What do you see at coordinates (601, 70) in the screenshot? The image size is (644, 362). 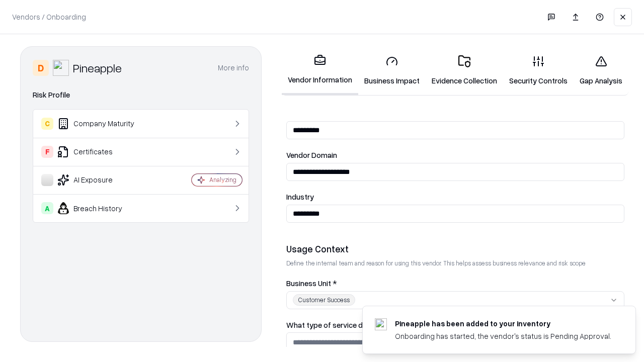 I see `a: Gap Analysis` at bounding box center [601, 70].